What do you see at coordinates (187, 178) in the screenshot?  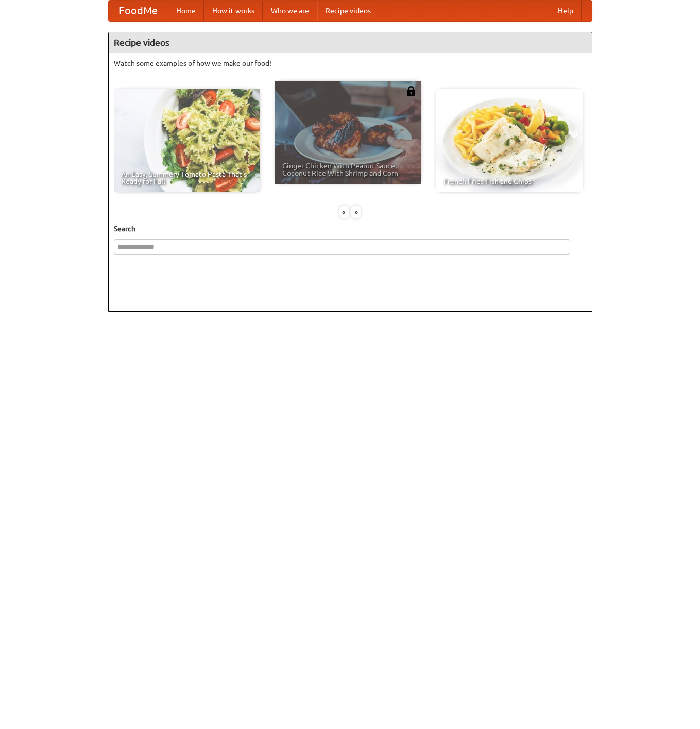 I see `span: An Easy, Summery Tomato Pasta That's Ready for Fall` at bounding box center [187, 178].